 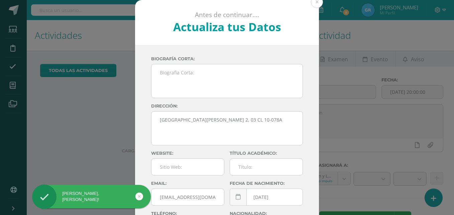 I want to click on input: Sitio Web:, so click(x=188, y=167).